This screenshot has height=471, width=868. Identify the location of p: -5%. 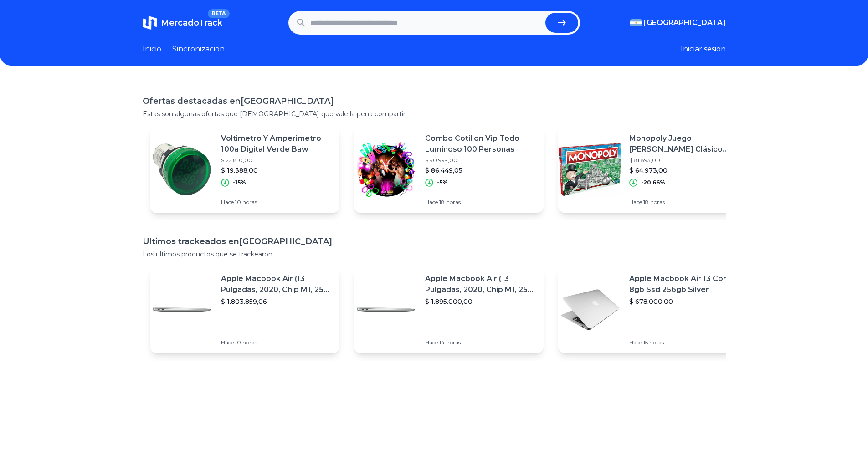
(442, 183).